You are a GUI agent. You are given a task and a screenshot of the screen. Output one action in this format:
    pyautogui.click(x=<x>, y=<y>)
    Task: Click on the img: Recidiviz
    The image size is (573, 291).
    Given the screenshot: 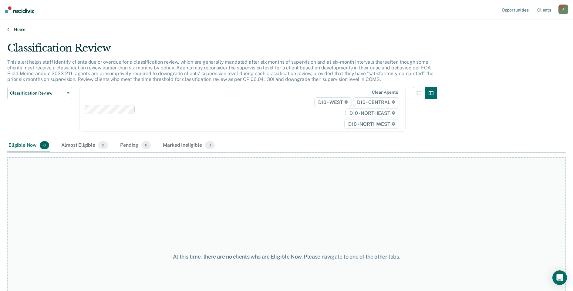 What is the action you would take?
    pyautogui.click(x=19, y=10)
    